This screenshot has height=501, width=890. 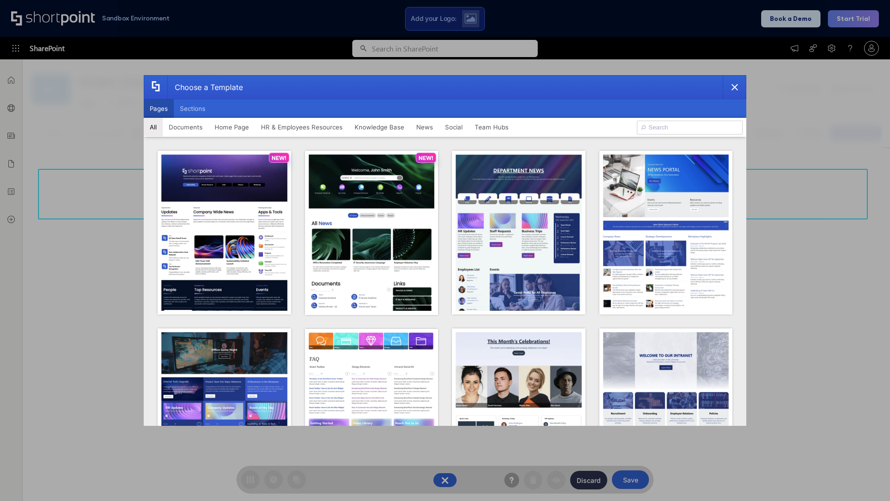 I want to click on button: Documents, so click(x=185, y=127).